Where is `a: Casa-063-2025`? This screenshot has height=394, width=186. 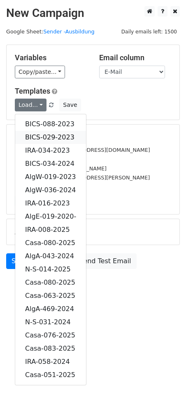
a: Casa-063-2025 is located at coordinates (51, 296).